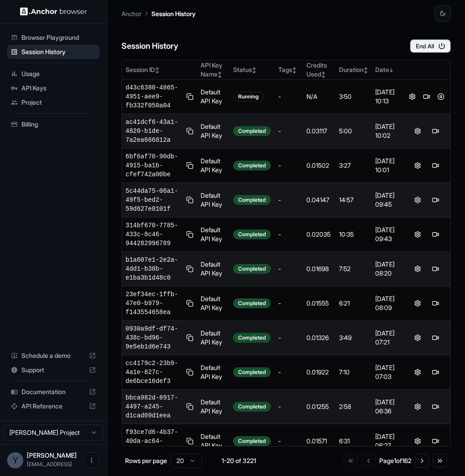 The width and height of the screenshot is (465, 476). What do you see at coordinates (430, 46) in the screenshot?
I see `button: End All` at bounding box center [430, 46].